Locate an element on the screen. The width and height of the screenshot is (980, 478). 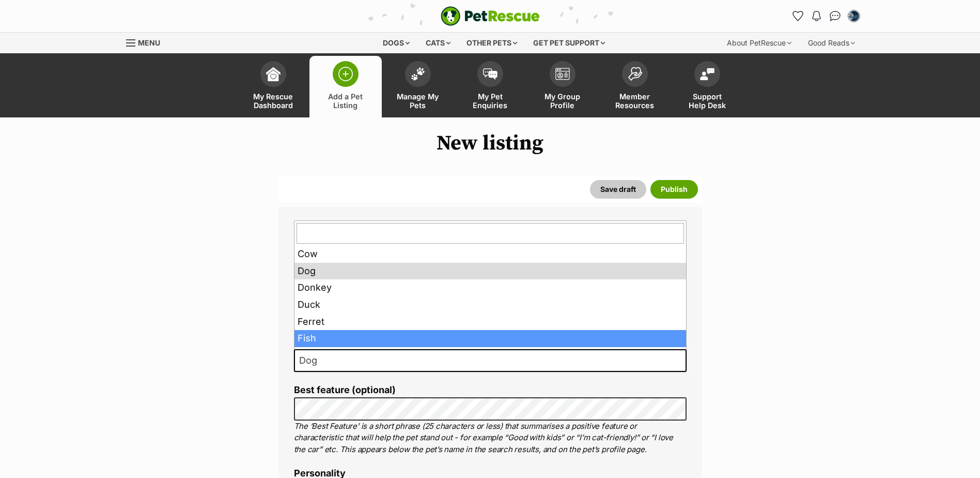
button: Notifications is located at coordinates (817, 16).